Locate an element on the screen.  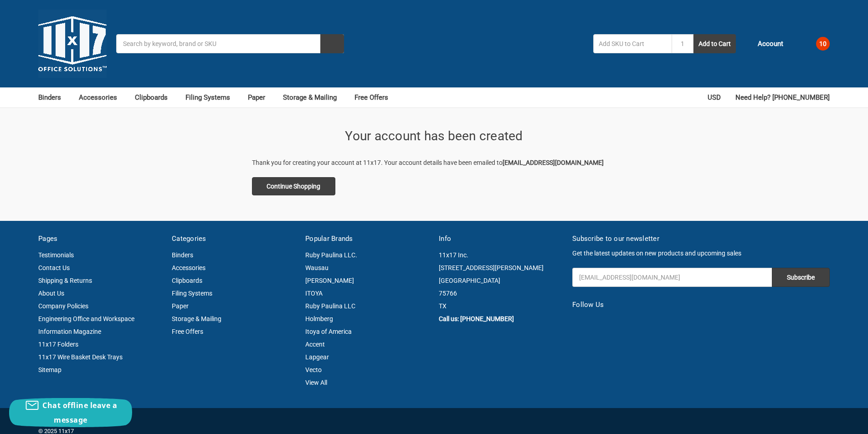
a: About Us is located at coordinates (51, 293).